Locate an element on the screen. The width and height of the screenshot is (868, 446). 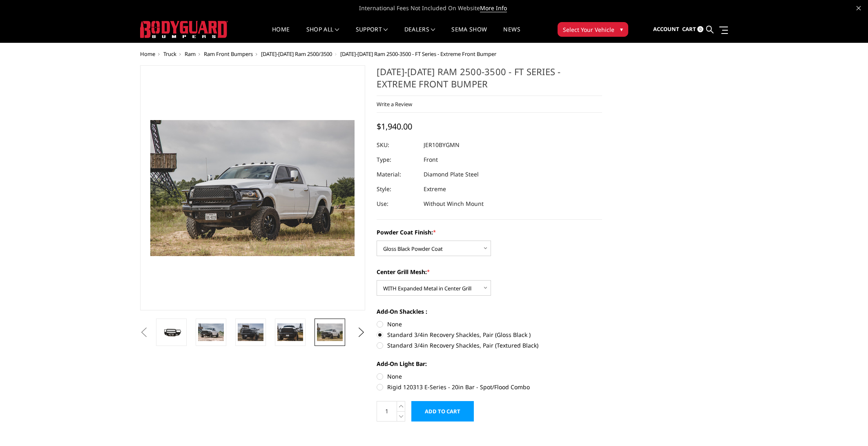
a: Support is located at coordinates (371, 34).